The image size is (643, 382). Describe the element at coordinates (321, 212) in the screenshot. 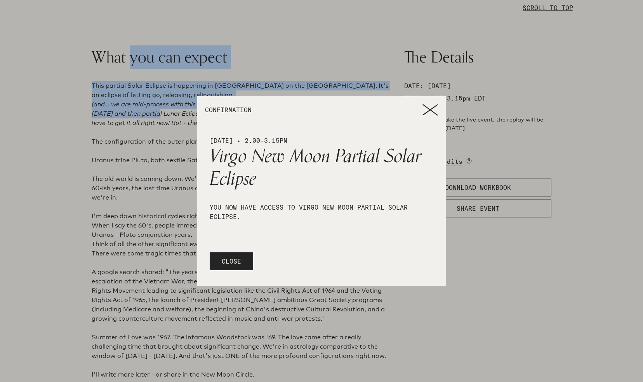

I see `p: You now have access to Virgo New Moon Partial Solar Eclipse.` at that location.